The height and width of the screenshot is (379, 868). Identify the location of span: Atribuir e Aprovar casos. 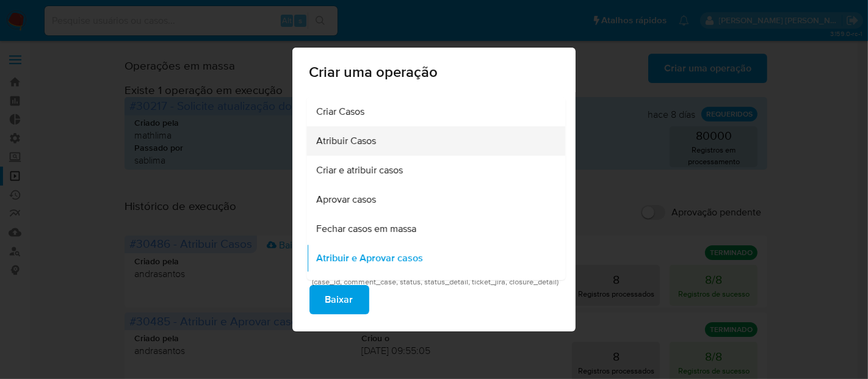
(369, 258).